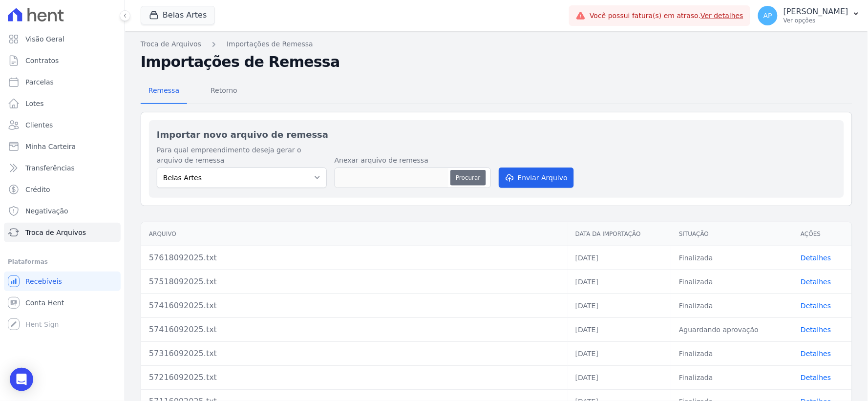 The width and height of the screenshot is (868, 401). What do you see at coordinates (62, 211) in the screenshot?
I see `a: Negativação` at bounding box center [62, 211].